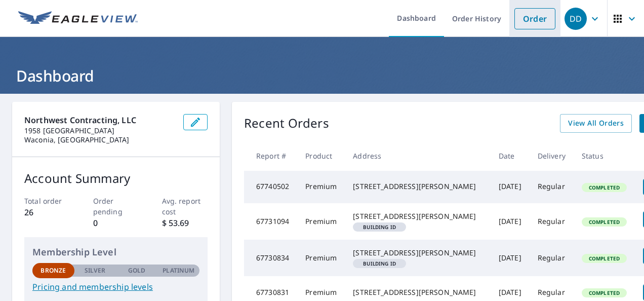 Image resolution: width=644 pixels, height=301 pixels. Describe the element at coordinates (270, 156) in the screenshot. I see `th: Report #` at that location.